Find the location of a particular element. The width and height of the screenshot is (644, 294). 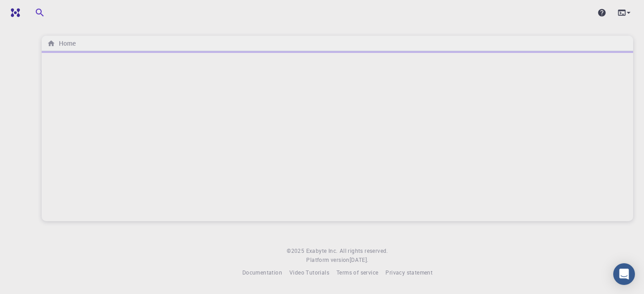

nav: breadcrumb is located at coordinates (61, 44).